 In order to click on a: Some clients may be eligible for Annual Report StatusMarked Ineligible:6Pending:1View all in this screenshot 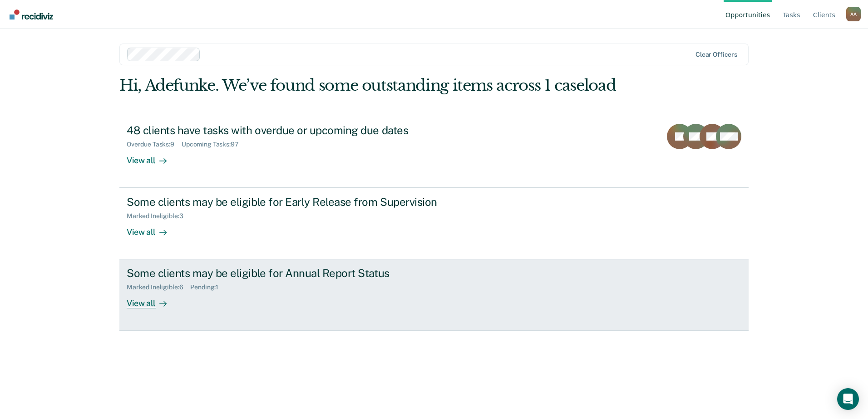, I will do `click(434, 295)`.